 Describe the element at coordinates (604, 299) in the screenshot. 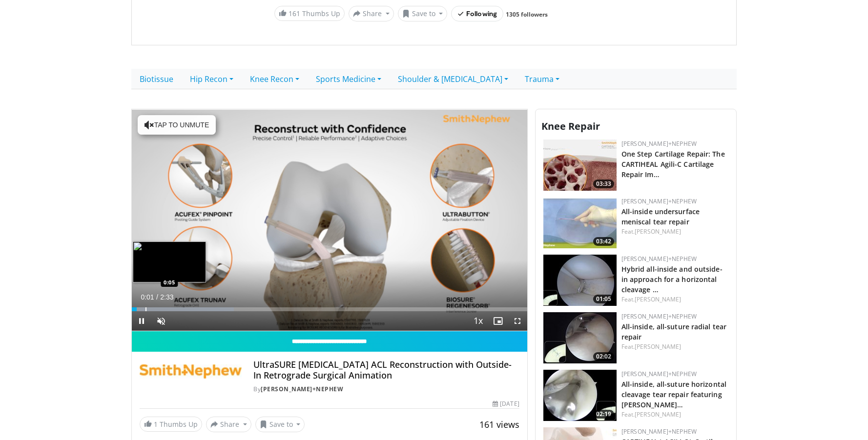

I see `span: 01:05` at that location.